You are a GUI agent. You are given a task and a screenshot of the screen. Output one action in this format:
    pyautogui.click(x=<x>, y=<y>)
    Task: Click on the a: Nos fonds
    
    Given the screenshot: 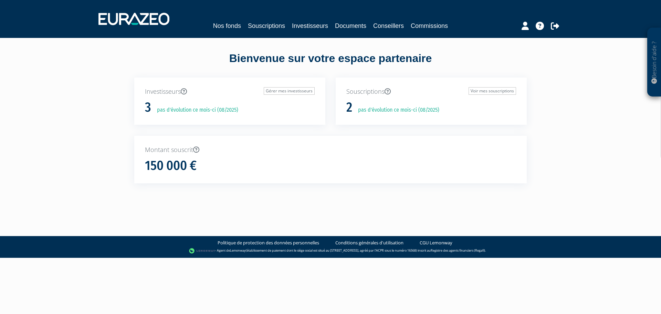 What is the action you would take?
    pyautogui.click(x=227, y=26)
    